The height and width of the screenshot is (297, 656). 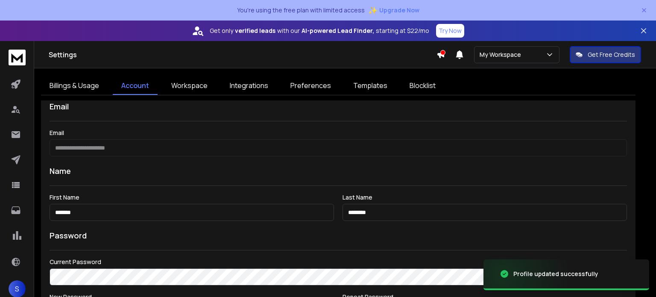 What do you see at coordinates (338, 31) in the screenshot?
I see `strong: AI-powered Lead Finder,` at bounding box center [338, 31].